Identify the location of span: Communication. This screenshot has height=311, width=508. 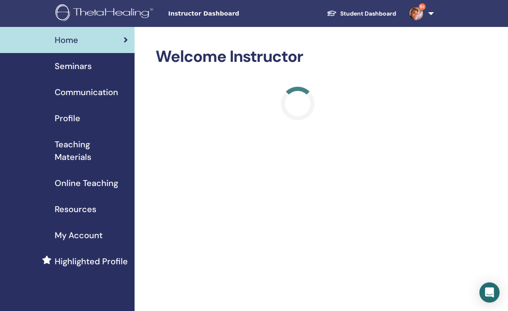
(86, 92).